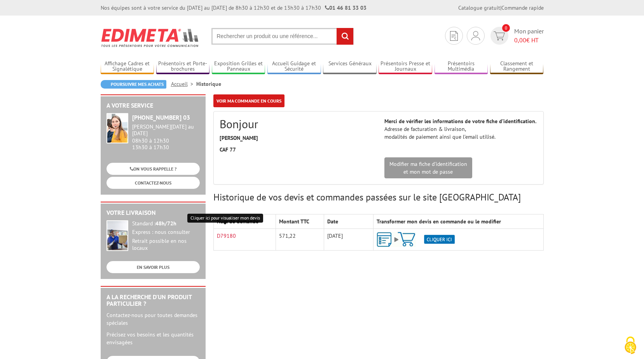 Image resolution: width=644 pixels, height=359 pixels. Describe the element at coordinates (249, 100) in the screenshot. I see `a: Voir ma commande en cours` at that location.